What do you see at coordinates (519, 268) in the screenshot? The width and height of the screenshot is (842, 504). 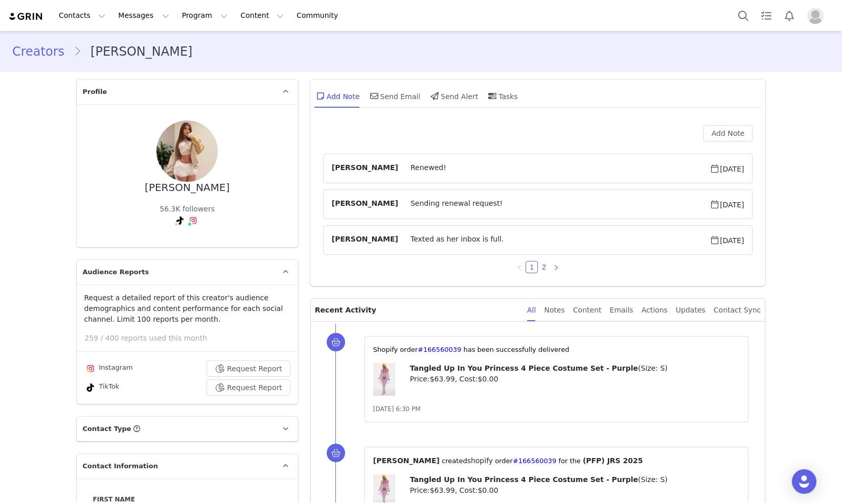 I see `i: icon: left` at bounding box center [519, 268].